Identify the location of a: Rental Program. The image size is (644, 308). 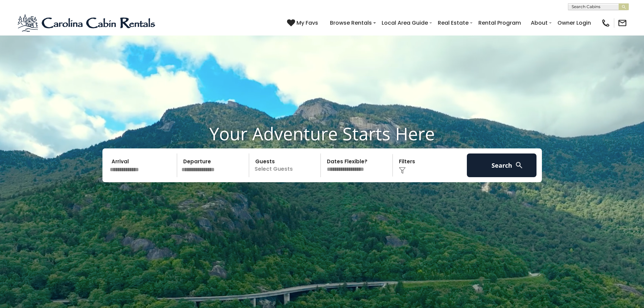
(500, 23).